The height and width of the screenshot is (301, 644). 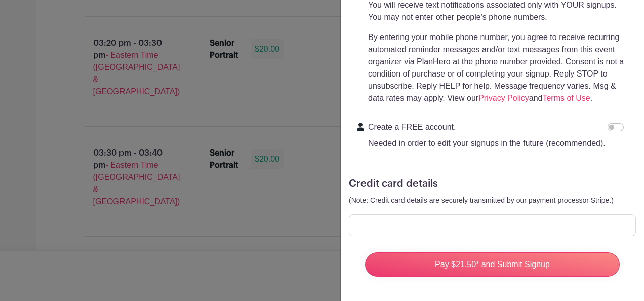 What do you see at coordinates (492, 184) in the screenshot?
I see `h5: Credit card details` at bounding box center [492, 184].